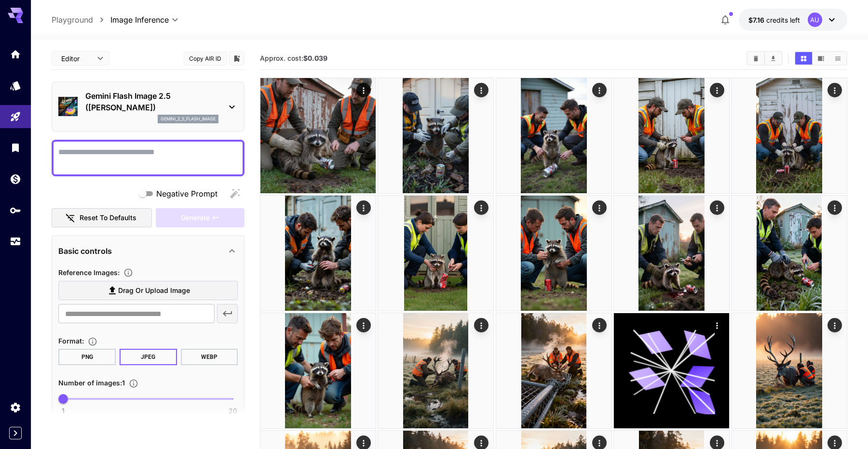 Image resolution: width=868 pixels, height=449 pixels. Describe the element at coordinates (755, 58) in the screenshot. I see `button: Clear All` at that location.